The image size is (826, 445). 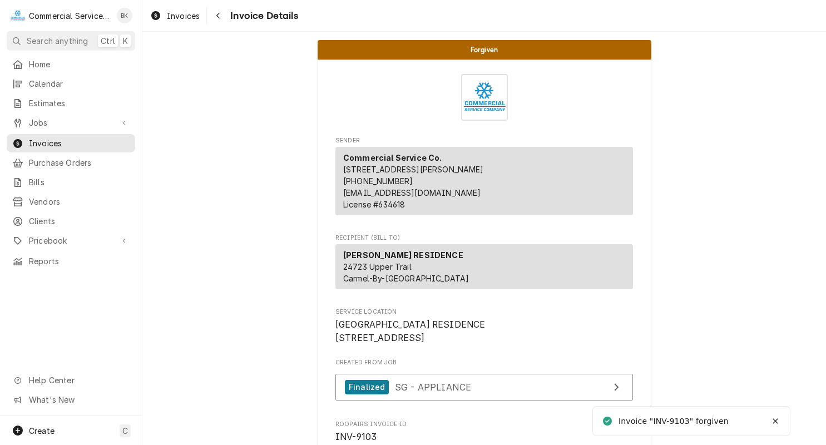 What do you see at coordinates (71, 182) in the screenshot?
I see `a: Bills` at bounding box center [71, 182].